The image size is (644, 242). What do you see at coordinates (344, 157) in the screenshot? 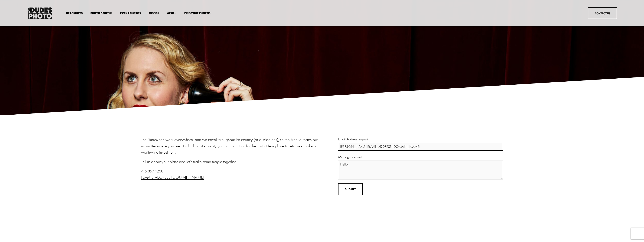
I see `span: Message` at bounding box center [344, 157].